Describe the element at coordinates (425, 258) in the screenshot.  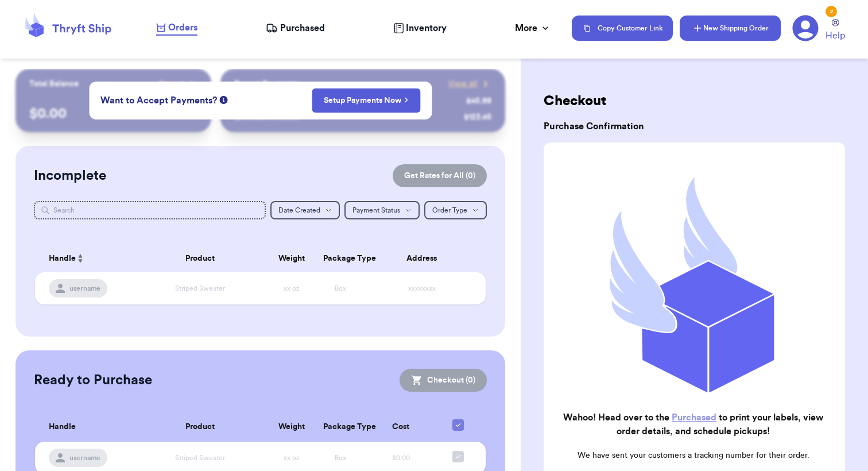
I see `th: Address` at that location.